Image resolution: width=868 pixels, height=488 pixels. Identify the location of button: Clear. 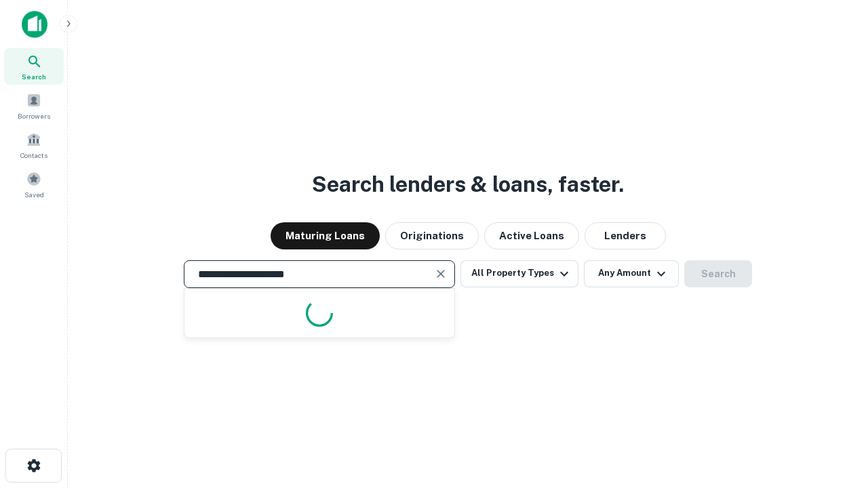
(441, 274).